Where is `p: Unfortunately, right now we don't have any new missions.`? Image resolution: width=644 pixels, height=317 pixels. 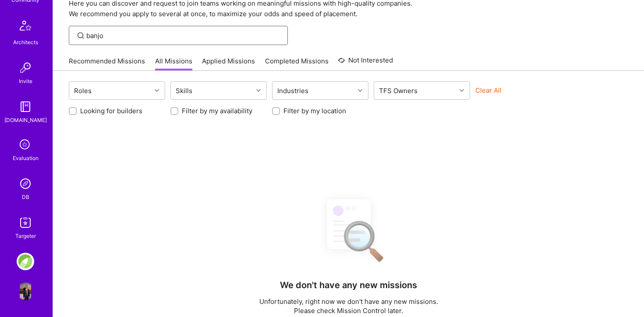 p: Unfortunately, right now we don't have any new missions. is located at coordinates (349, 302).